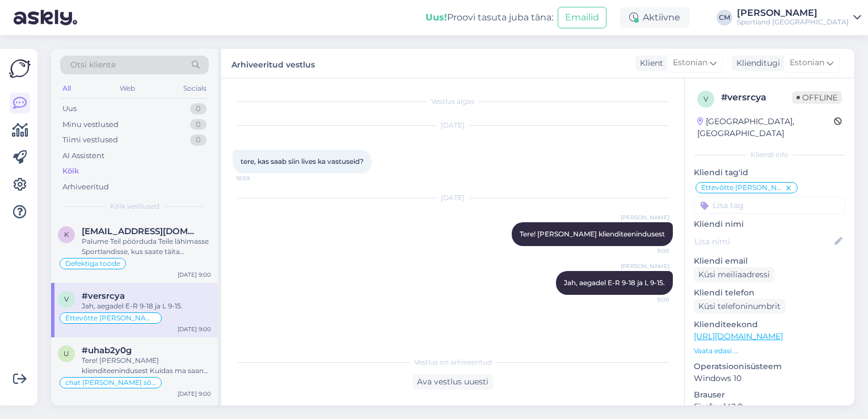 The image size is (868, 419). I want to click on div: AI Assistent, so click(84, 156).